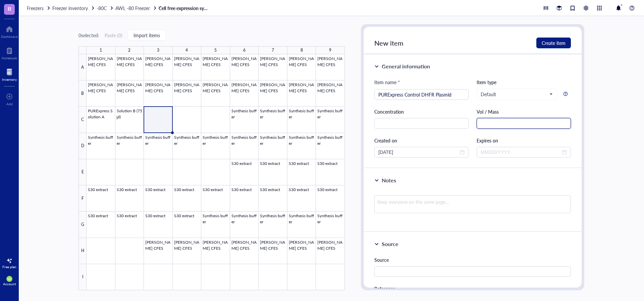 This screenshot has width=644, height=301. What do you see at coordinates (421, 111) in the screenshot?
I see `div: Concentration` at bounding box center [421, 111].